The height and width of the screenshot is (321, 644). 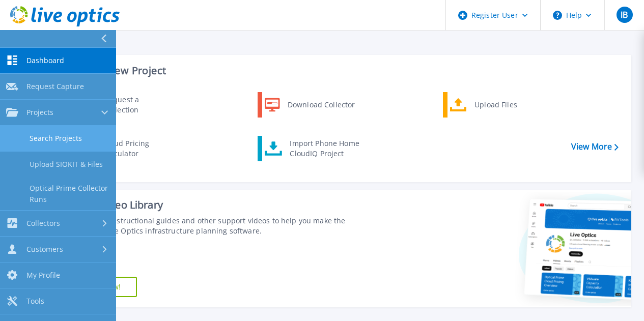 What do you see at coordinates (55, 86) in the screenshot?
I see `span: Request Capture` at bounding box center [55, 86].